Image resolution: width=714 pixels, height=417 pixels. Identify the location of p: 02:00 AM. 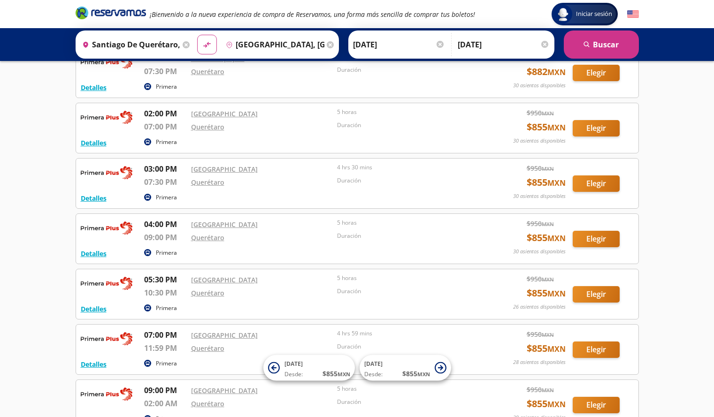
(165, 404).